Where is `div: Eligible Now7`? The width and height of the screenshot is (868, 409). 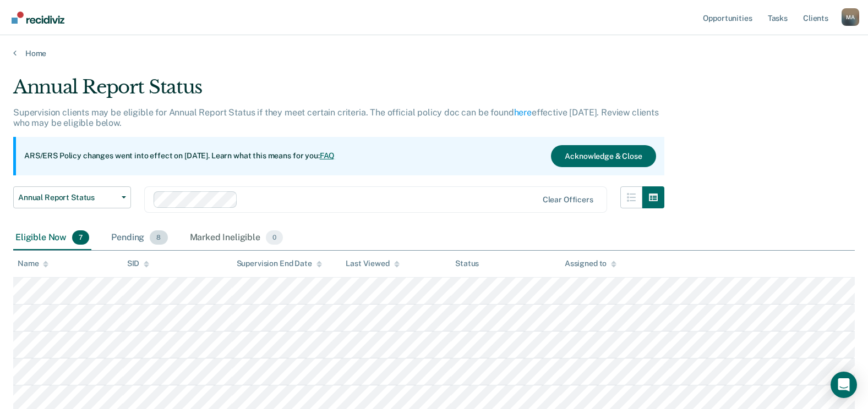
div: Eligible Now7 is located at coordinates (52, 238).